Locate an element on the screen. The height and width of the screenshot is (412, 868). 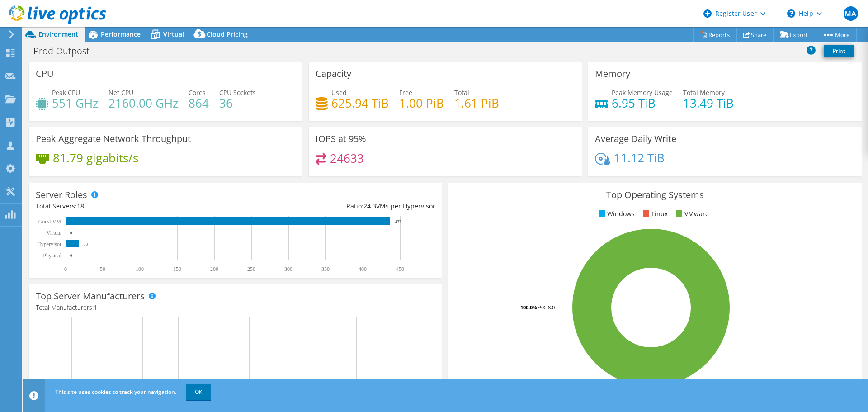
text: 250 is located at coordinates (251, 269).